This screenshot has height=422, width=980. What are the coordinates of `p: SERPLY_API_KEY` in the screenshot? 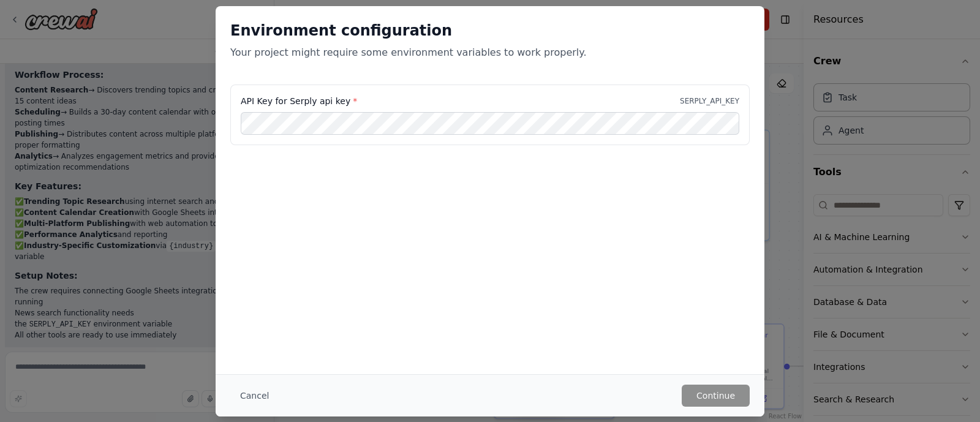 It's located at (709, 101).